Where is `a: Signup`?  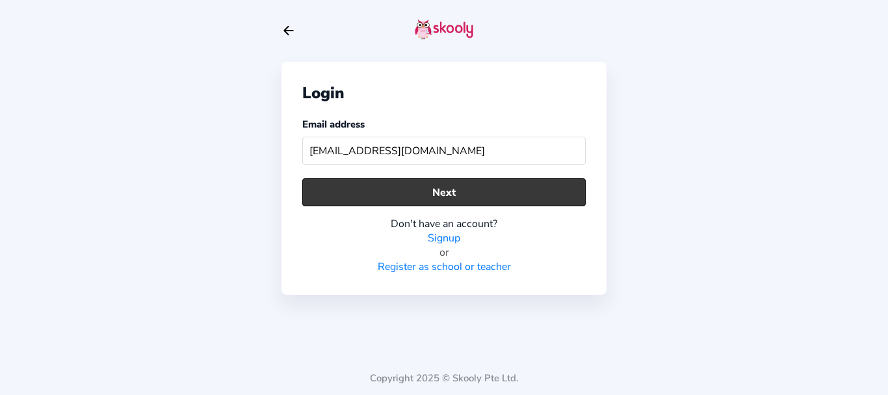
a: Signup is located at coordinates (444, 238).